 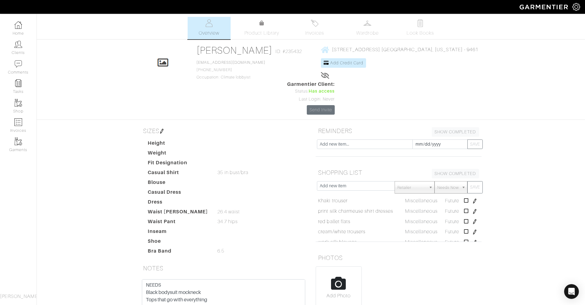 I want to click on dt: Bra Band, so click(x=178, y=253).